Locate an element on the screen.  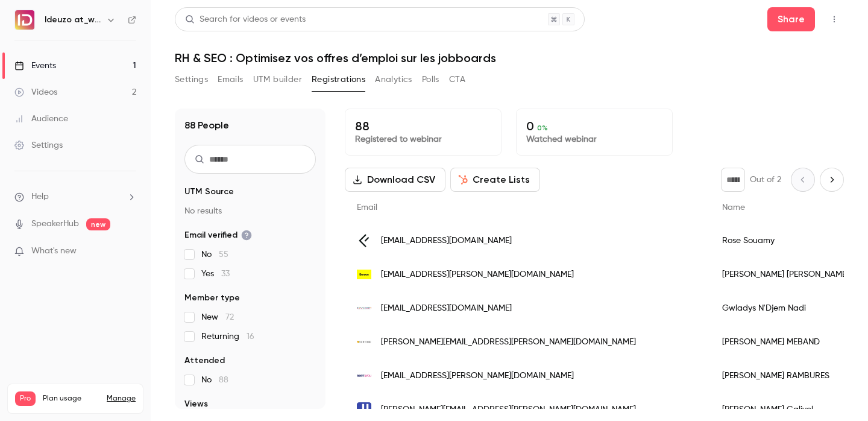
button: Registrations is located at coordinates (338, 79).